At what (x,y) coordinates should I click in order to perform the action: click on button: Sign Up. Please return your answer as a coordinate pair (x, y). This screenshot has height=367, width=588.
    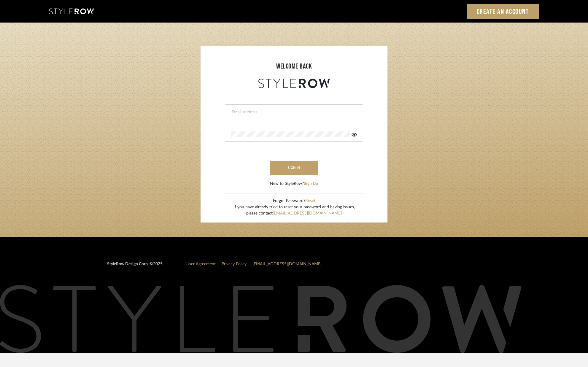
    Looking at the image, I should click on (311, 184).